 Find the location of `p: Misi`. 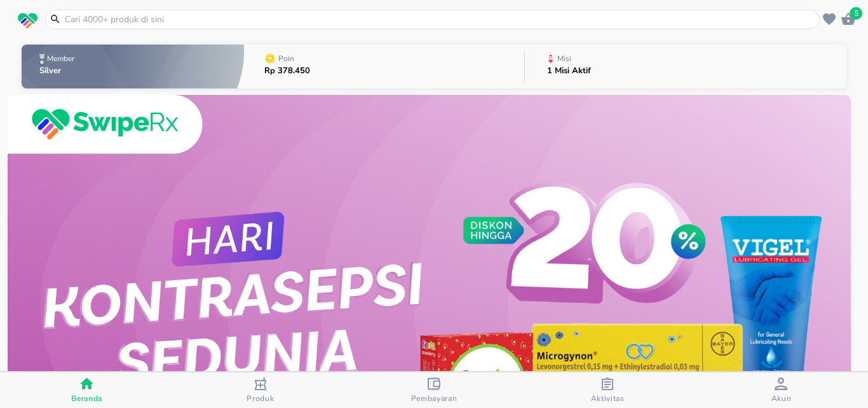

p: Misi is located at coordinates (564, 58).